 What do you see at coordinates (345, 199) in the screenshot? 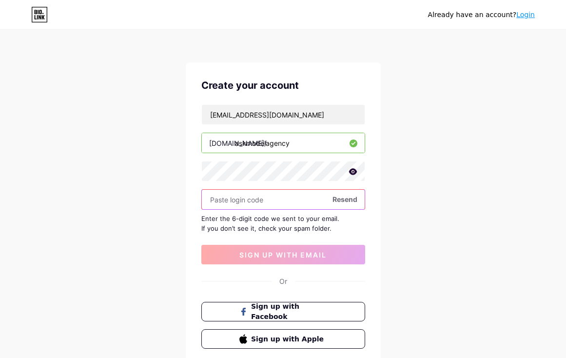
I see `span: Resend` at bounding box center [345, 199].